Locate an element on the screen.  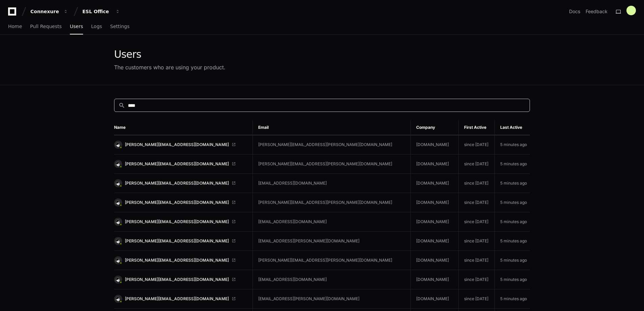
a: Settings is located at coordinates (119, 27).